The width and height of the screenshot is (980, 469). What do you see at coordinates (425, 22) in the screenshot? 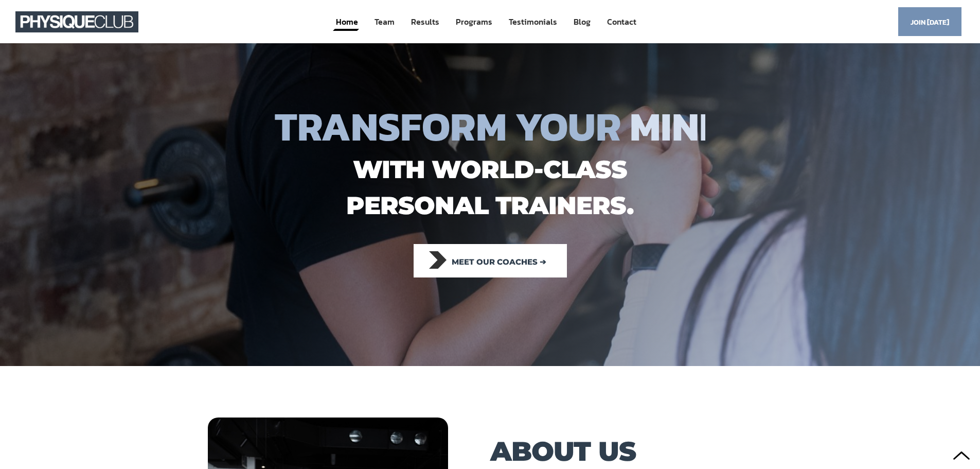
I see `a: Results` at bounding box center [425, 22].